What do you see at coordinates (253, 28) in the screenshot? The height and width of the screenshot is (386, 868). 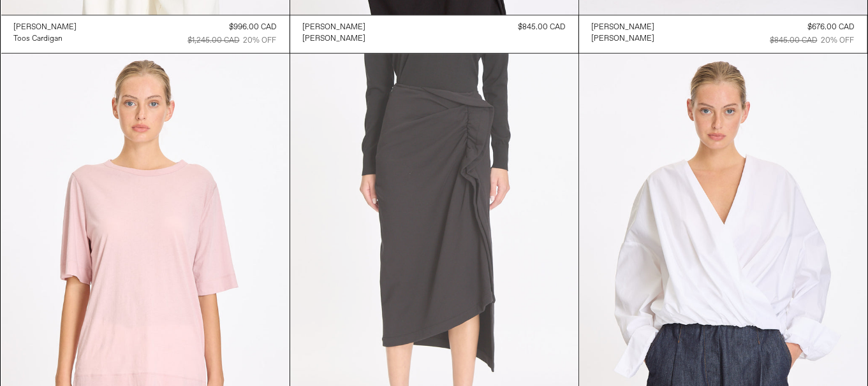 I see `div: $996.00 CAD` at bounding box center [253, 28].